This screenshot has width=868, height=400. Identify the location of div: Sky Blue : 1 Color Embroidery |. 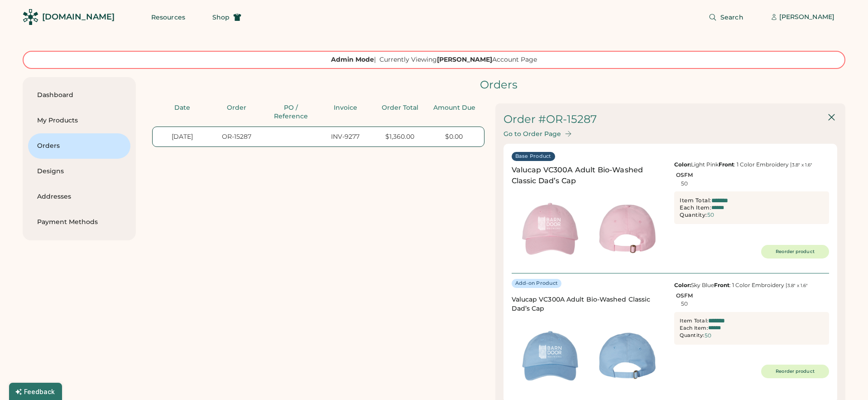
(752, 285).